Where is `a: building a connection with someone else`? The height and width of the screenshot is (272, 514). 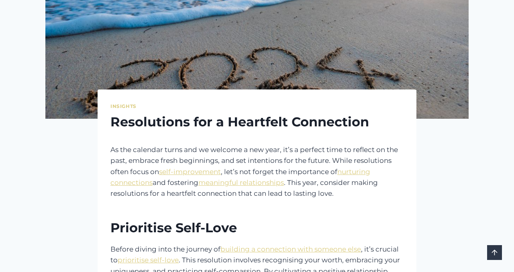 a: building a connection with someone else is located at coordinates (291, 249).